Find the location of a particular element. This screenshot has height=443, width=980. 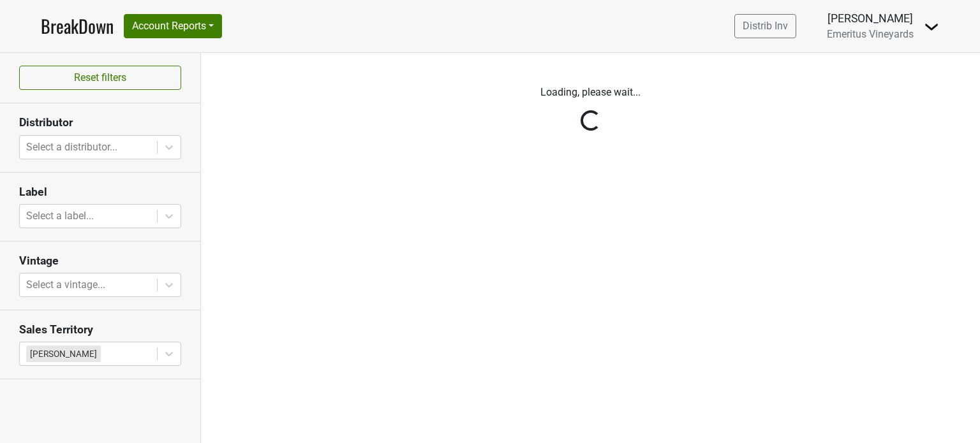

a: BreakDown is located at coordinates (77, 26).